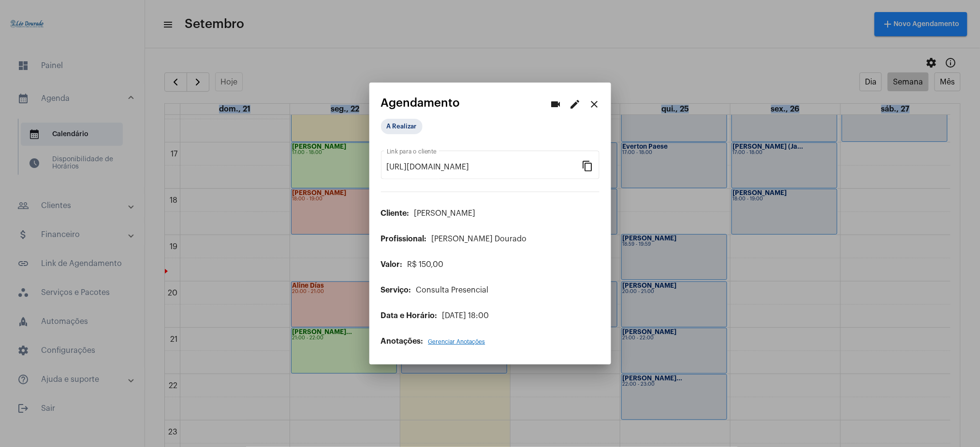 The height and width of the screenshot is (447, 980). What do you see at coordinates (588, 166) in the screenshot?
I see `mat-icon: content_copy` at bounding box center [588, 166].